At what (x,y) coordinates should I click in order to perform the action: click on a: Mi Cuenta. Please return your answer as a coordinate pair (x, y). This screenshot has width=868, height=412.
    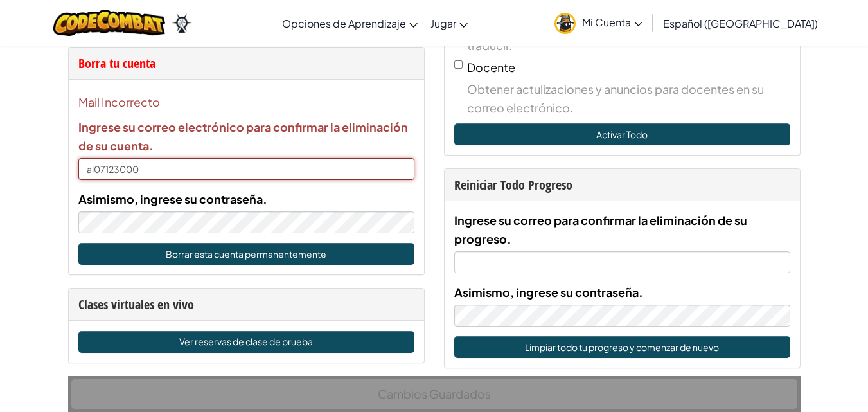
    Looking at the image, I should click on (599, 23).